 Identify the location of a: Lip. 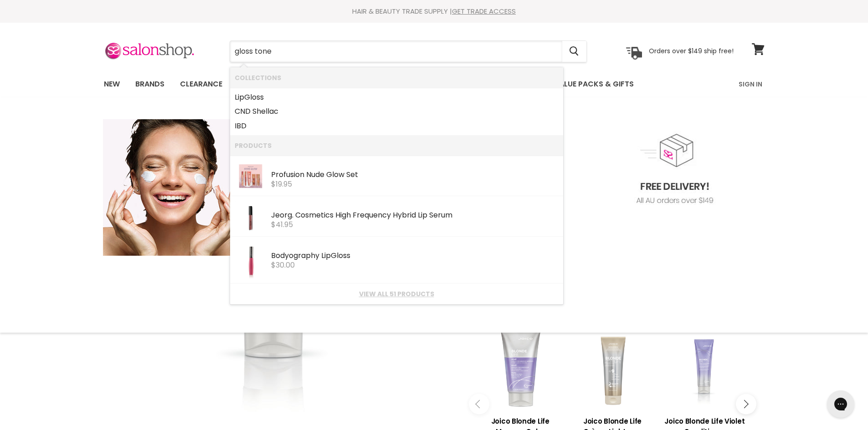
(397, 97).